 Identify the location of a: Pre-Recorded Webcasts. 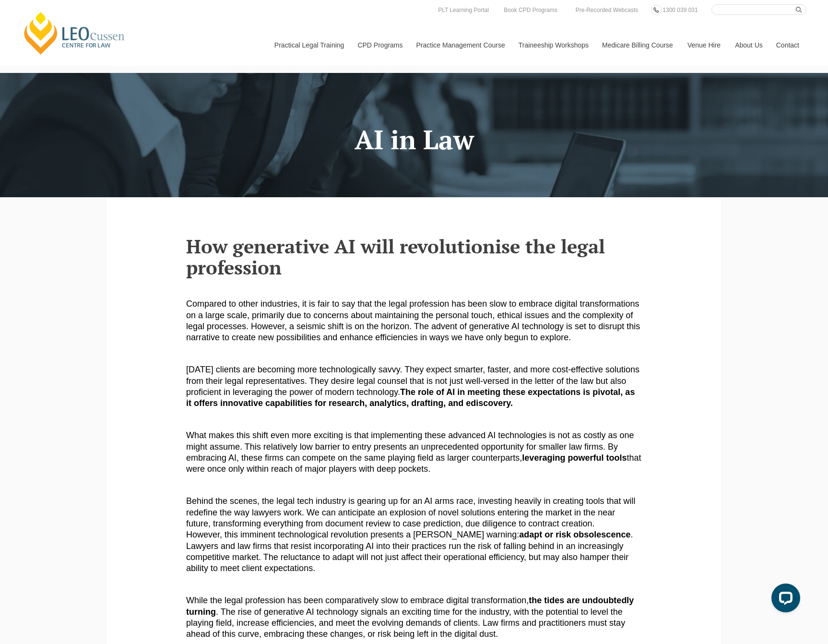
(607, 10).